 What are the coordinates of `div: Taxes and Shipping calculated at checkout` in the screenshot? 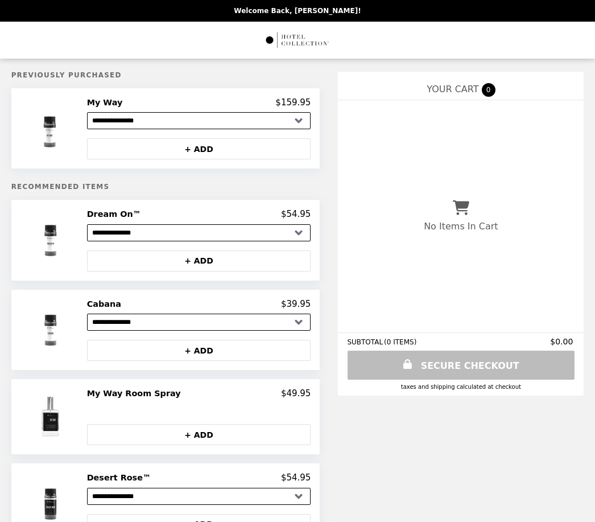 It's located at (461, 386).